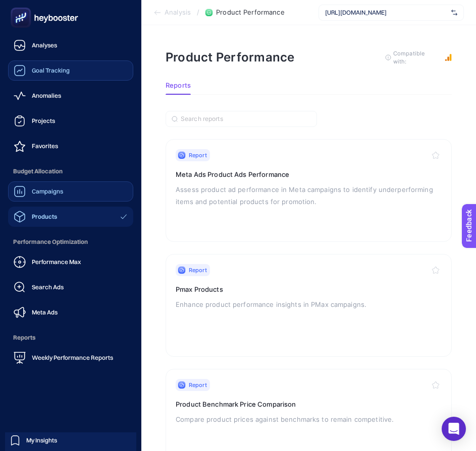 The height and width of the screenshot is (451, 476). I want to click on span: Products, so click(45, 217).